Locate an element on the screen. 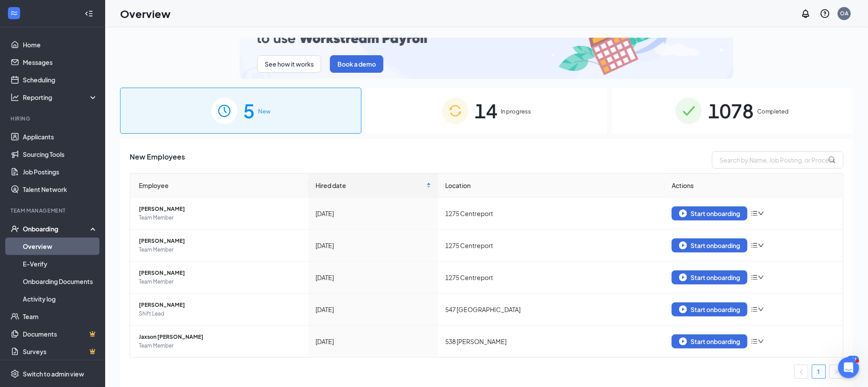 This screenshot has width=868, height=387. span: In progress is located at coordinates (516, 111).